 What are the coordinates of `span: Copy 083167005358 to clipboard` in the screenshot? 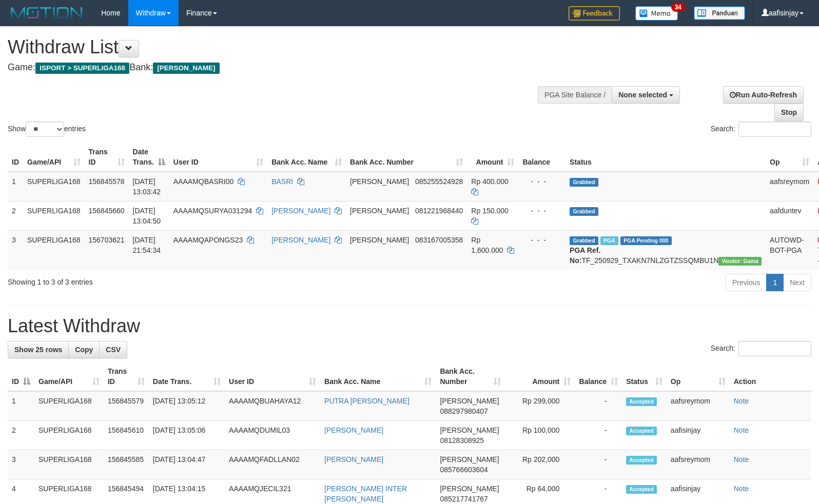 It's located at (439, 240).